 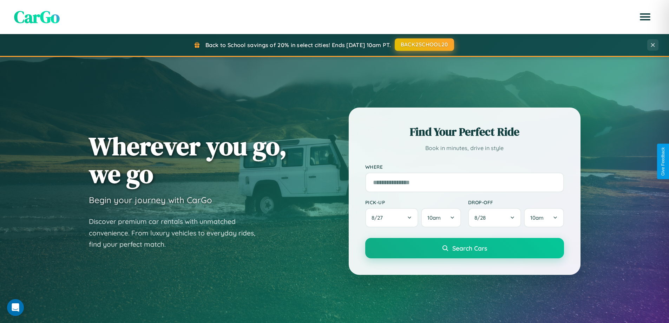 What do you see at coordinates (379, 217) in the screenshot?
I see `span: 8 / 27` at bounding box center [379, 217].